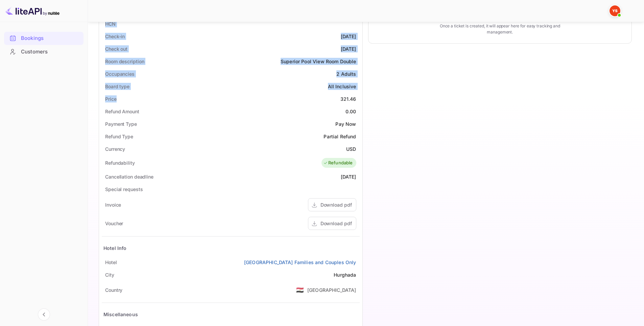  I want to click on div: Room description, so click(124, 61).